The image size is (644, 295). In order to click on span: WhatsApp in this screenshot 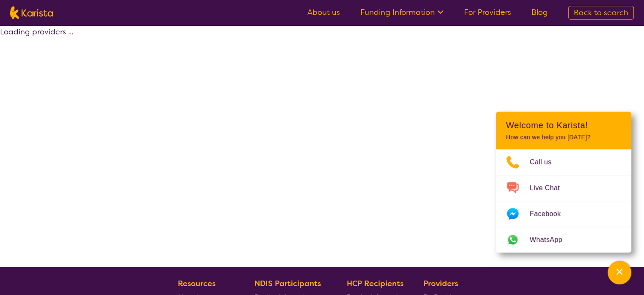, I will do `click(551, 239)`.